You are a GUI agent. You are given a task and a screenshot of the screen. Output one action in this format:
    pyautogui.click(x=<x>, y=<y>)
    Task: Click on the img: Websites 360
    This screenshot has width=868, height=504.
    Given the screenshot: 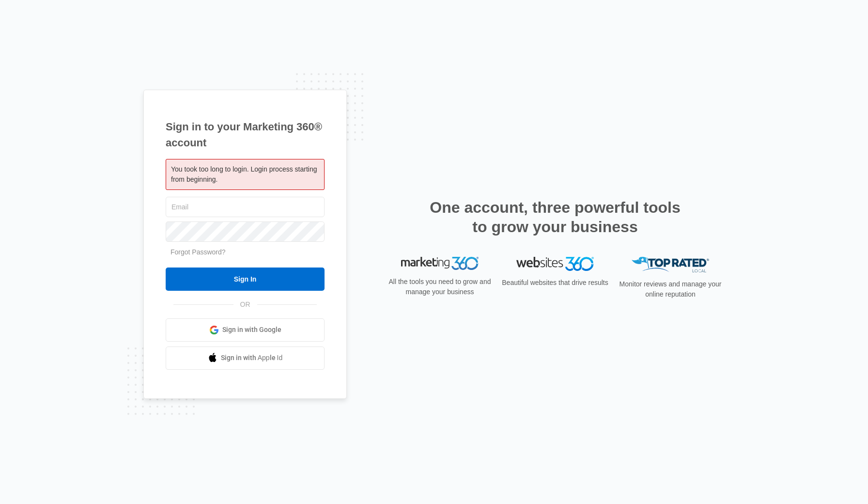 What is the action you would take?
    pyautogui.click(x=555, y=264)
    